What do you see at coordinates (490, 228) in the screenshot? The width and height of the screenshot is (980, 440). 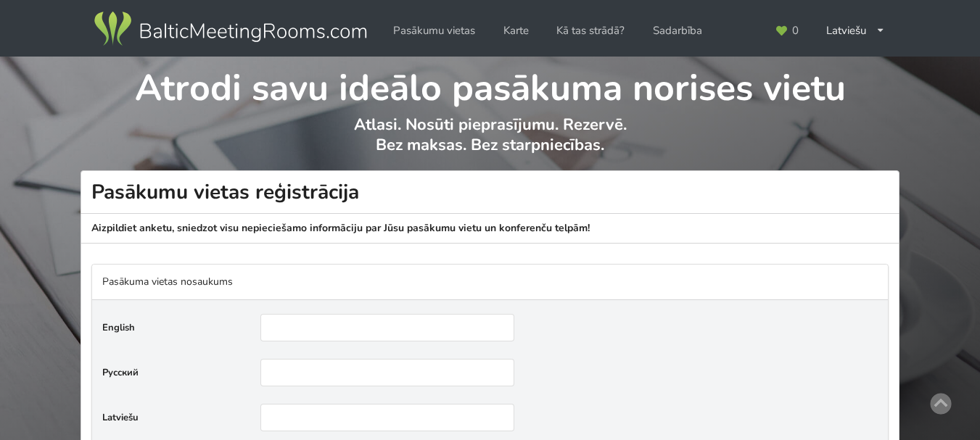 I see `p: Aizpildiet anketu, sniedzot visu nepieciešamo informāciju par Jūsu pasākumu vietu un konferenču t...` at bounding box center [490, 228].